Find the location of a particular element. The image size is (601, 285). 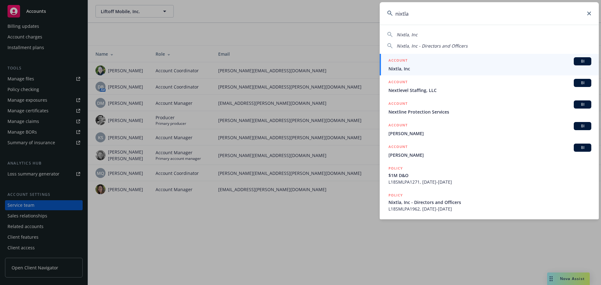

span: Nextline Protection Services is located at coordinates (490, 112).